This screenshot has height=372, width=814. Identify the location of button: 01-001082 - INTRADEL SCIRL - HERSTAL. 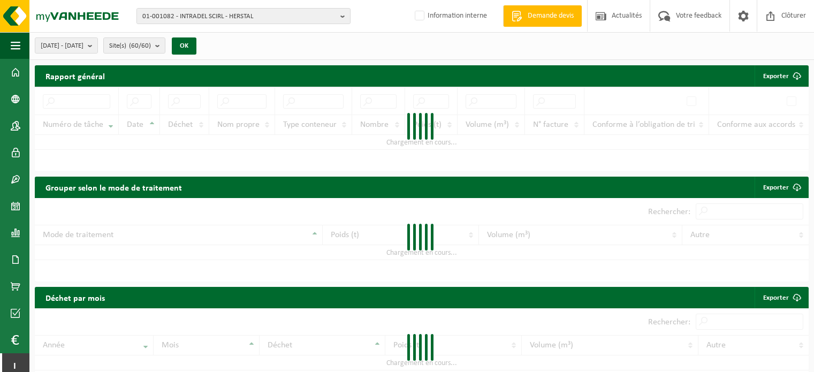
(243, 16).